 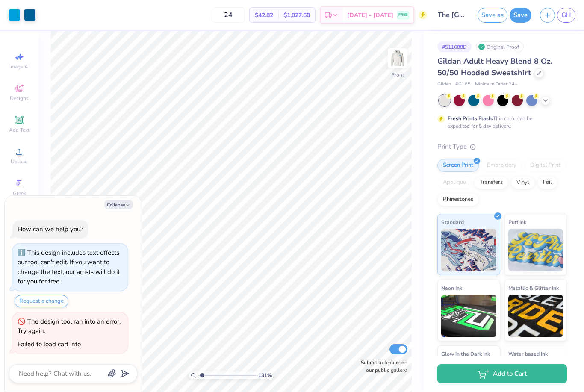 I want to click on a: GH, so click(x=566, y=15).